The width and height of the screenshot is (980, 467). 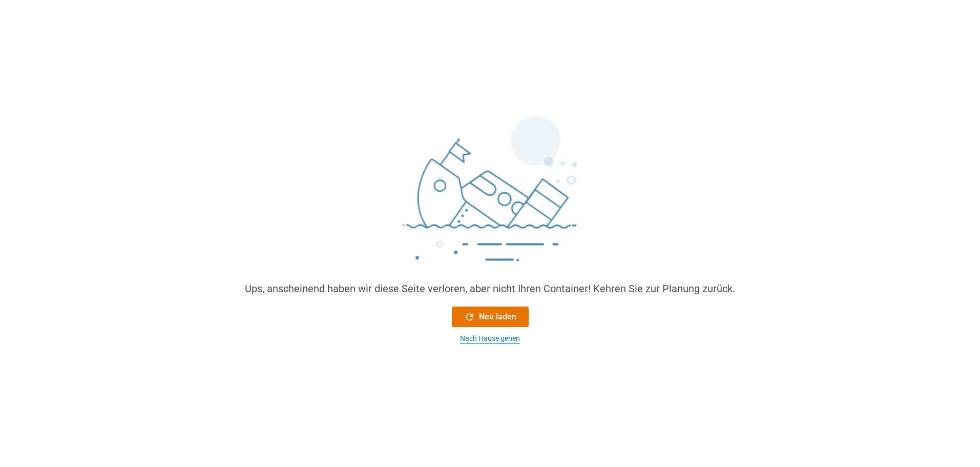 What do you see at coordinates (490, 196) in the screenshot?
I see `img: sinking_ship.png` at bounding box center [490, 196].